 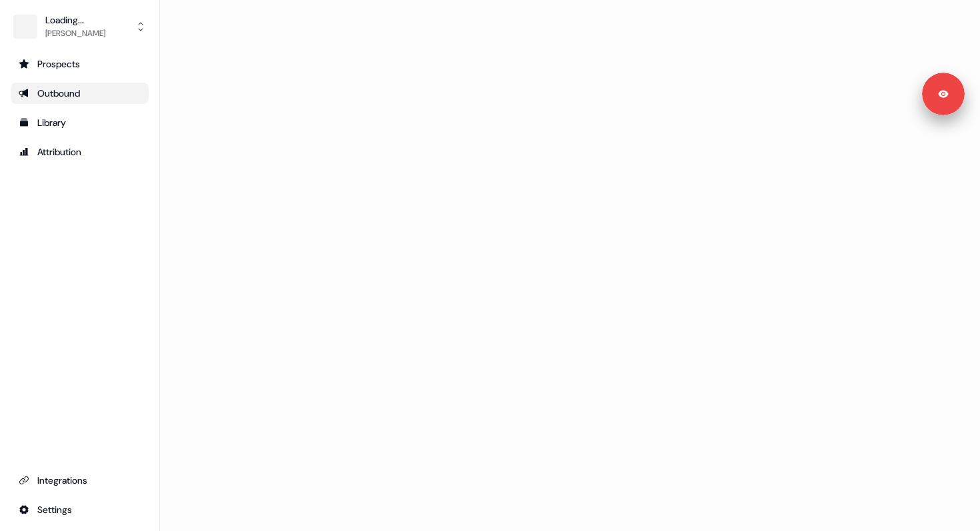 What do you see at coordinates (79, 94) in the screenshot?
I see `div: Outbound` at bounding box center [79, 94].